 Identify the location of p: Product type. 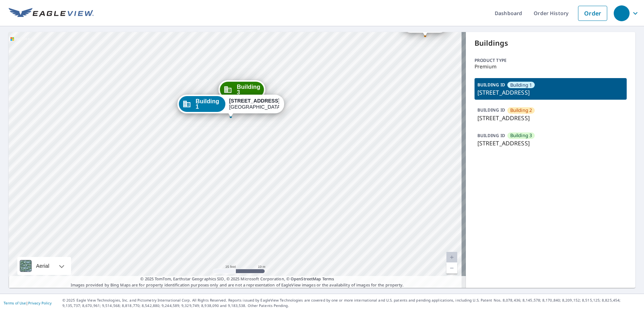
(551, 60).